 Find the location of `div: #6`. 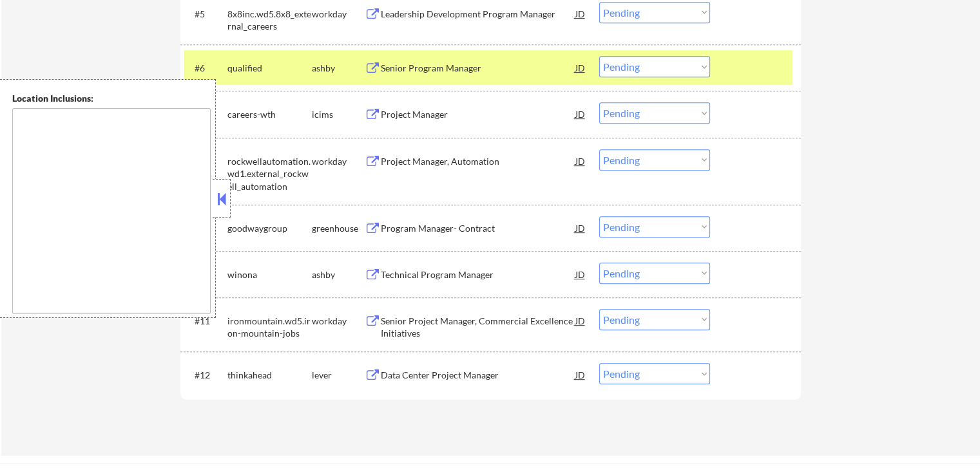

div: #6 is located at coordinates (206, 68).